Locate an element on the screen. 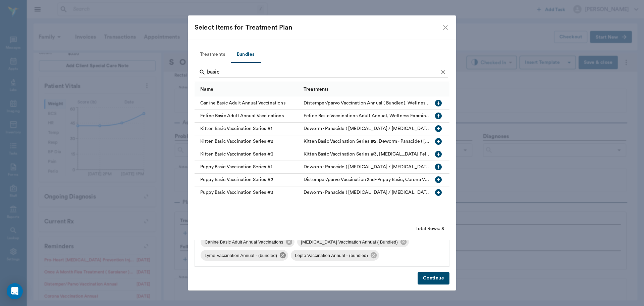  span: Lyme Vaccination Annual - (bundled) is located at coordinates (241, 256).